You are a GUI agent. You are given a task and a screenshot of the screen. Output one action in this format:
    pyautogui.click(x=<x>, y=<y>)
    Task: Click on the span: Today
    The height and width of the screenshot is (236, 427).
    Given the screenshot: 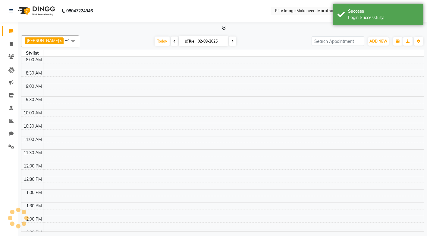 What is the action you would take?
    pyautogui.click(x=162, y=41)
    